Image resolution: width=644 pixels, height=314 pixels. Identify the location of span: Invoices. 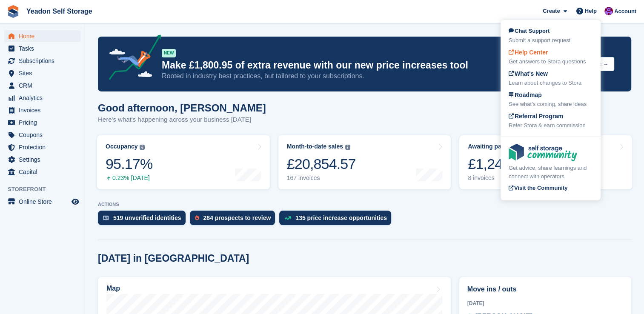
(44, 110).